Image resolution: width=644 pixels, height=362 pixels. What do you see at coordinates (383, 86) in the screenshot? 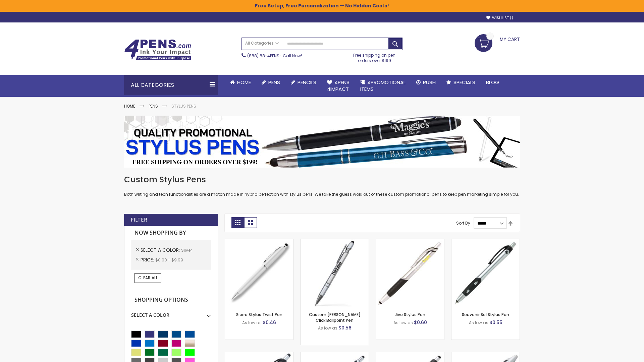
I see `span: 4PROMOTIONAL ITEMS` at bounding box center [383, 86].